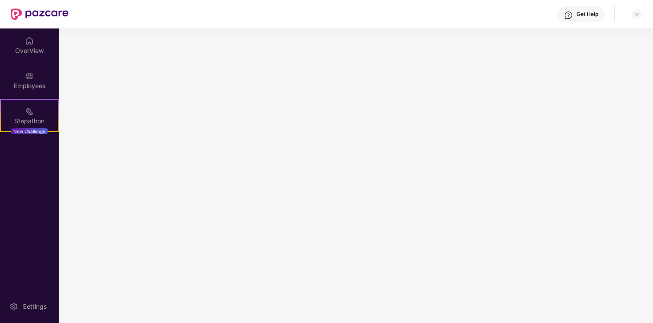 The height and width of the screenshot is (323, 653). I want to click on div: New Challenge, so click(29, 131).